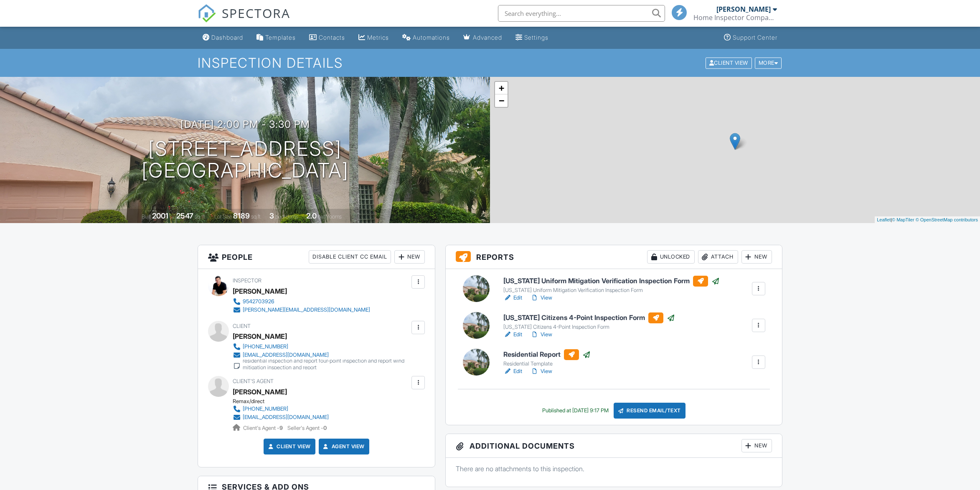 The height and width of the screenshot is (490, 980). What do you see at coordinates (614, 257) in the screenshot?
I see `h3: Reports` at bounding box center [614, 257].